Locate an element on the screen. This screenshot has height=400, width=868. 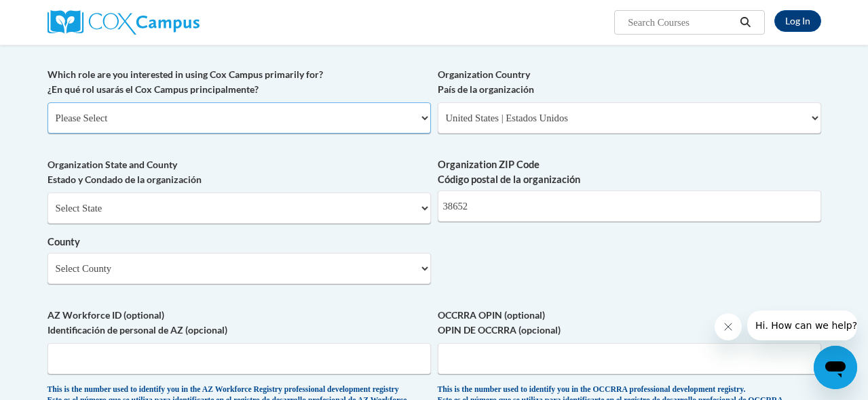
label: Organization ZIP Code Código postal de la organización is located at coordinates (629, 172).